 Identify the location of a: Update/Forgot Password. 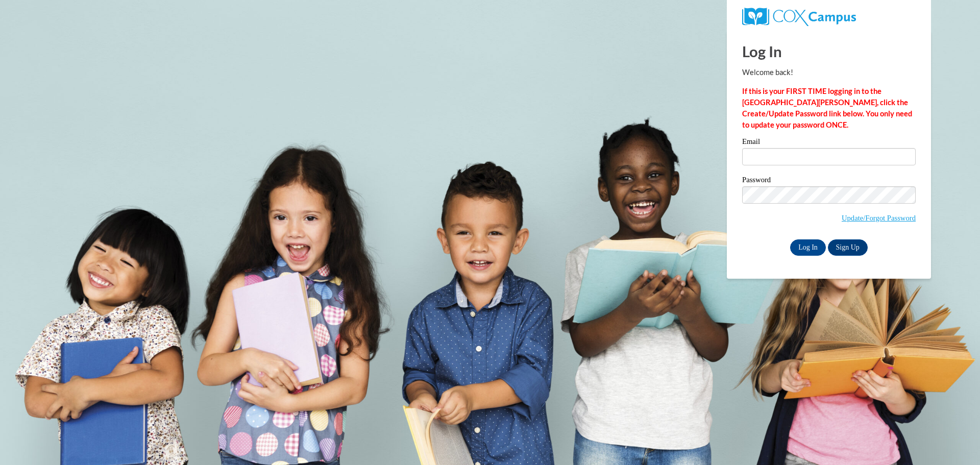
(878, 218).